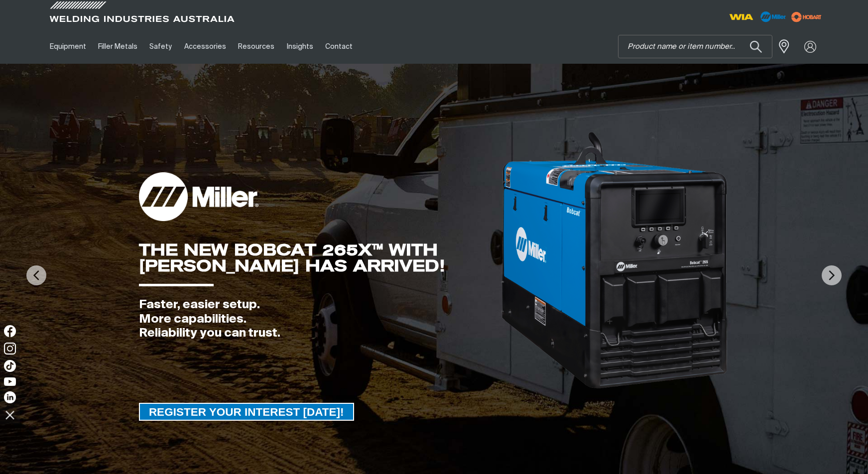  What do you see at coordinates (337, 46) in the screenshot?
I see `nav: Main` at bounding box center [337, 46].